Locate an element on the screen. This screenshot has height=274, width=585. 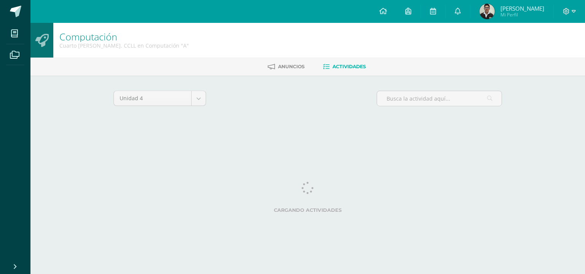
div: Cuarto Bach. CCLL en Computación 'A' is located at coordinates (124, 45).